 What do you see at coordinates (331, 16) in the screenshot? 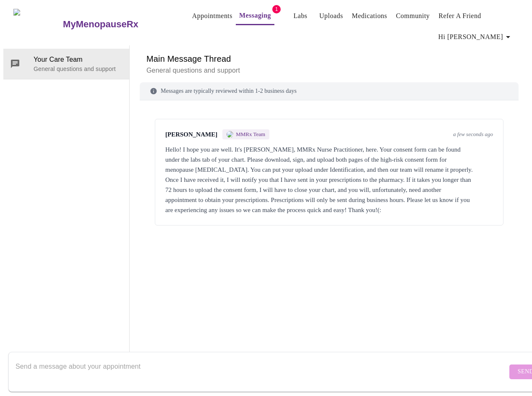
I see `a: Uploads` at bounding box center [331, 16].